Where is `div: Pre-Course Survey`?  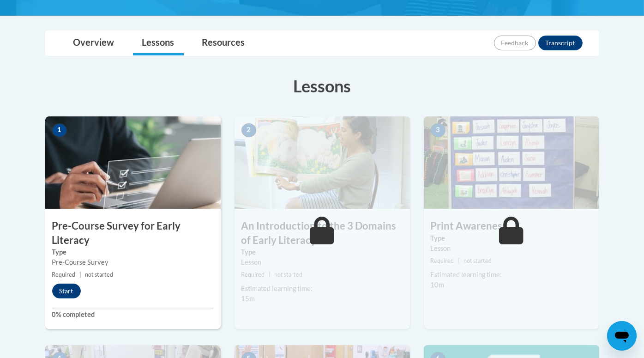 div: Pre-Course Survey is located at coordinates (133, 263).